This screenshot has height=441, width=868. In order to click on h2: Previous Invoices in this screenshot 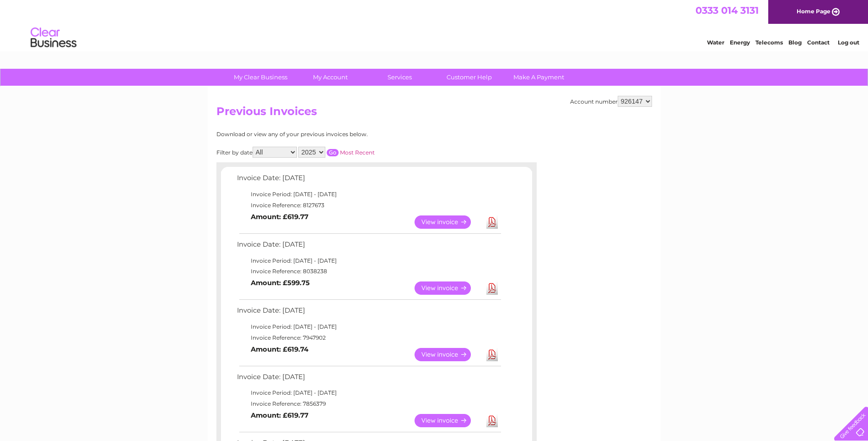, I will do `click(434, 114)`.